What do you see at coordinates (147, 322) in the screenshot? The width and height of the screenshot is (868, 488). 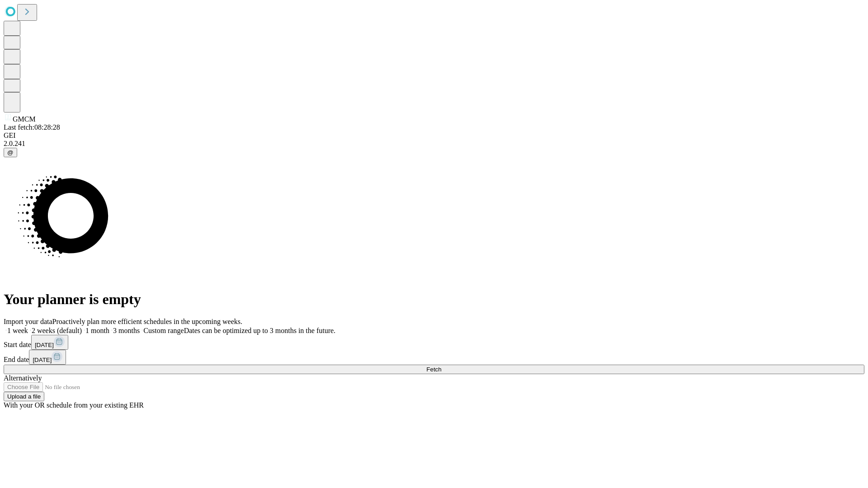 I see `span: Proactively plan more efficient schedules in the upcoming weeks.` at bounding box center [147, 322].